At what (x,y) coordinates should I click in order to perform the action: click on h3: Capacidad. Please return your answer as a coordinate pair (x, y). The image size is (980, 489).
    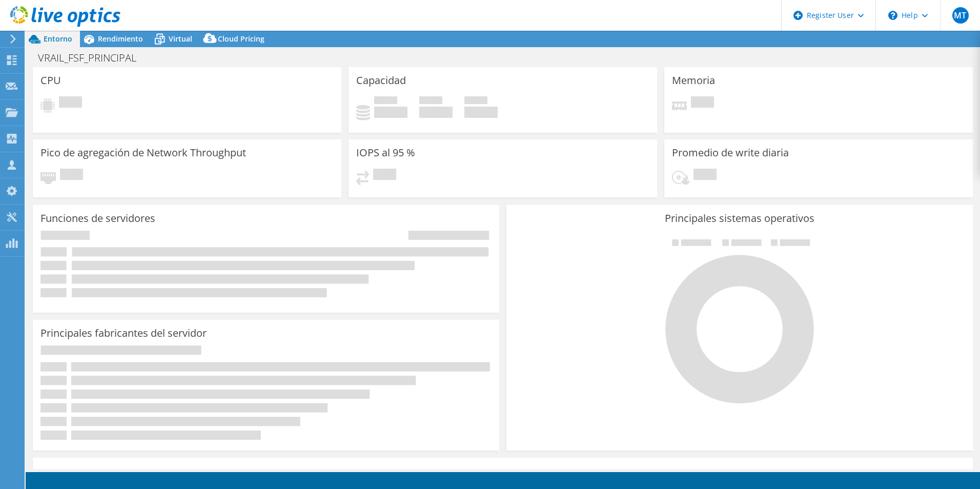
    Looking at the image, I should click on (381, 80).